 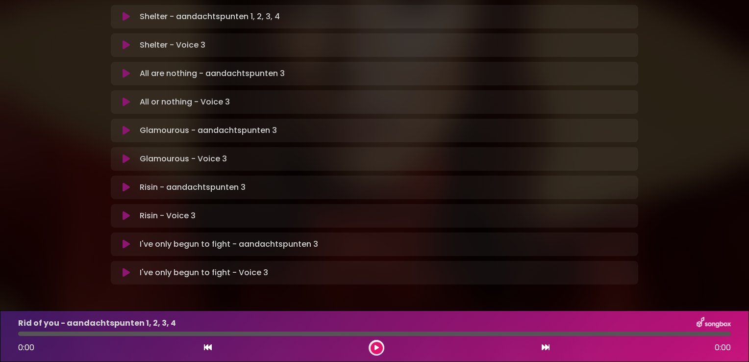 What do you see at coordinates (183, 159) in the screenshot?
I see `p: Glamourous - Voice 3` at bounding box center [183, 159].